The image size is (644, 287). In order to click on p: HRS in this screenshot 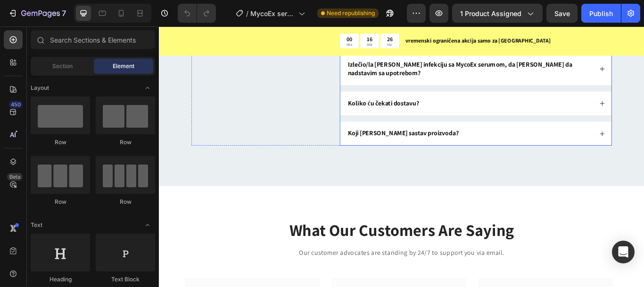, I will do `click(222, 21)`.